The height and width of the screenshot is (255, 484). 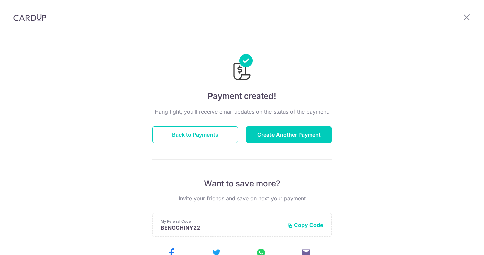 What do you see at coordinates (242, 199) in the screenshot?
I see `p: Invite your friends and save on next your payment` at bounding box center [242, 199].